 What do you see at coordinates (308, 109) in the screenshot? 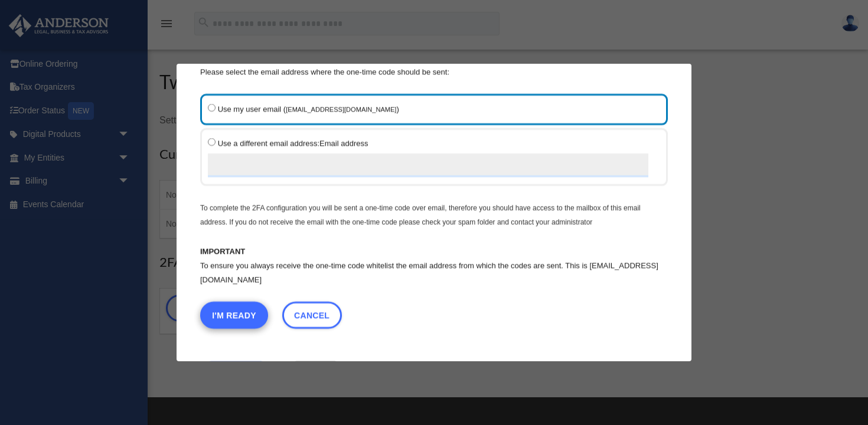
I see `span: Use my user email ( )` at bounding box center [308, 109].